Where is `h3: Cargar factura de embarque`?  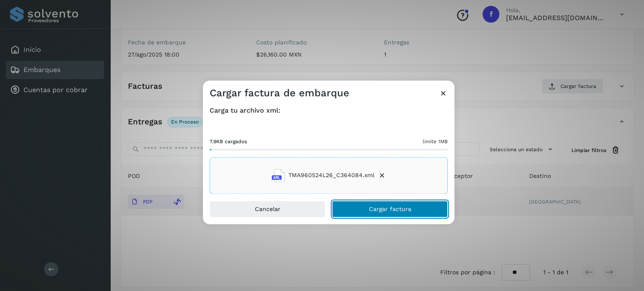
h3: Cargar factura de embarque is located at coordinates (279, 93).